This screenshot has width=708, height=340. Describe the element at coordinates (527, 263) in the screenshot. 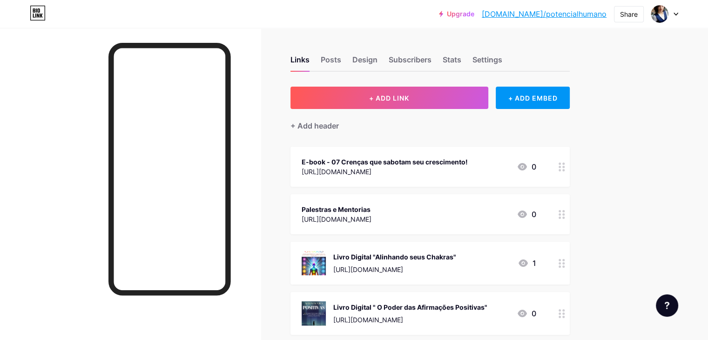

I see `div: 1` at that location.